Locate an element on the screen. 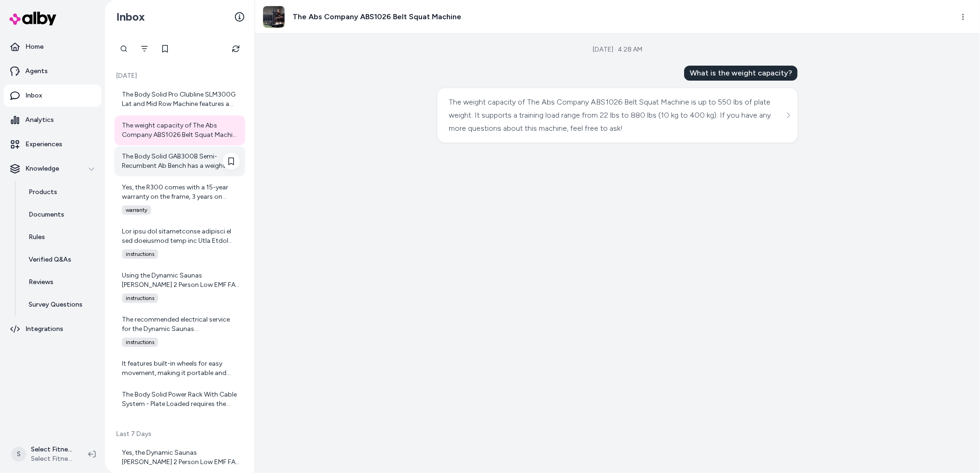  div: What is the weight capacity? is located at coordinates (741, 73).